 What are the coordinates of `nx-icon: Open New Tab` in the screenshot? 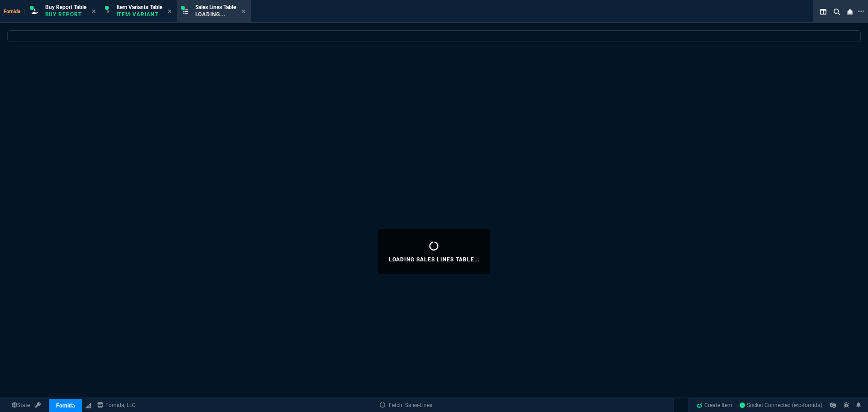 It's located at (861, 11).